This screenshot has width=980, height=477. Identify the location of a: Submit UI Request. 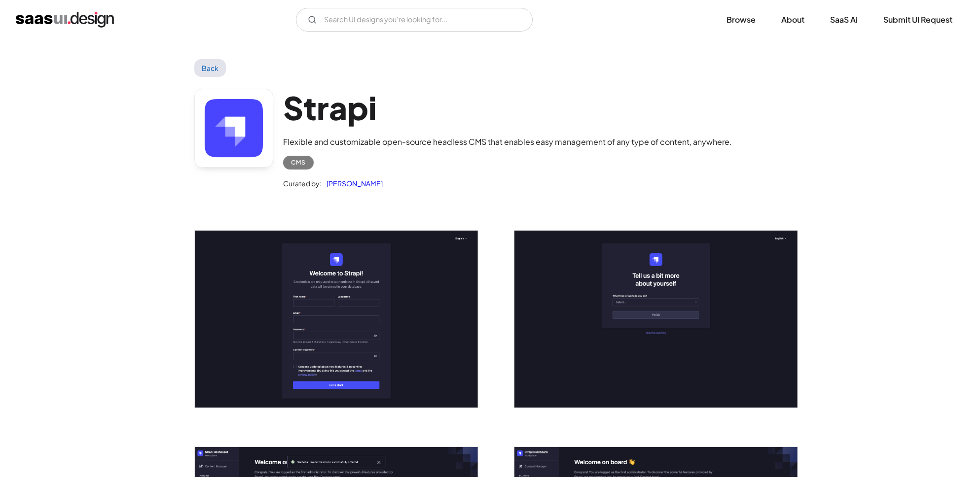
(918, 20).